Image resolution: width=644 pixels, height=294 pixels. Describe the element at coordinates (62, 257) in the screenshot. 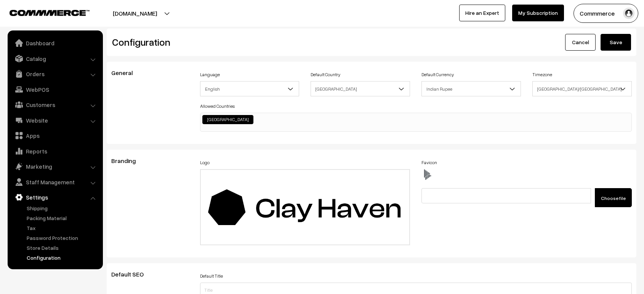

I see `a: Configuration` at that location.